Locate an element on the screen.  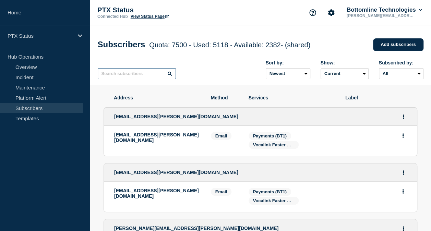
h1: Subscribers is located at coordinates (204, 45).